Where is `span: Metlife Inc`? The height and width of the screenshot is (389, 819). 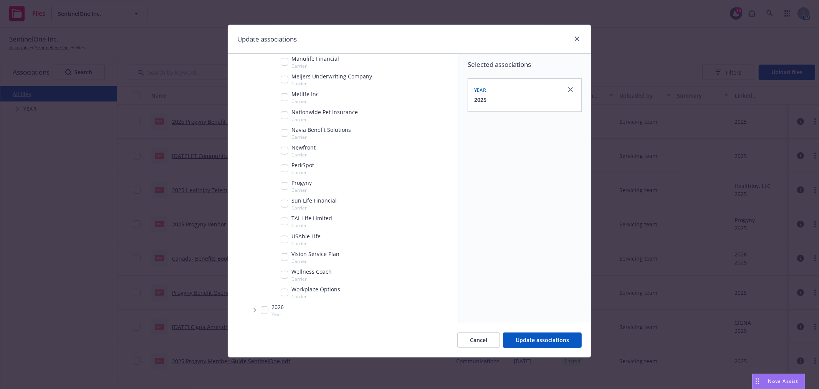 span: Metlife Inc is located at coordinates (305, 94).